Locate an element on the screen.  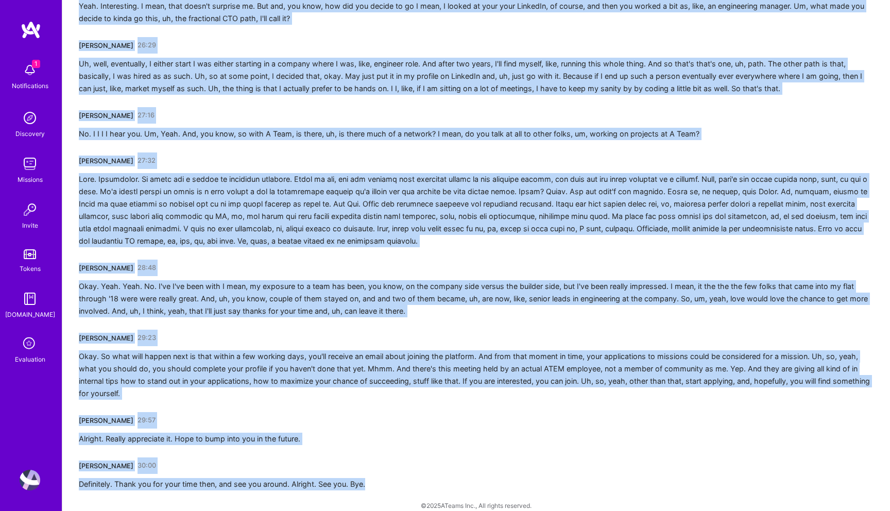
a: 27:16 is located at coordinates (146, 115).